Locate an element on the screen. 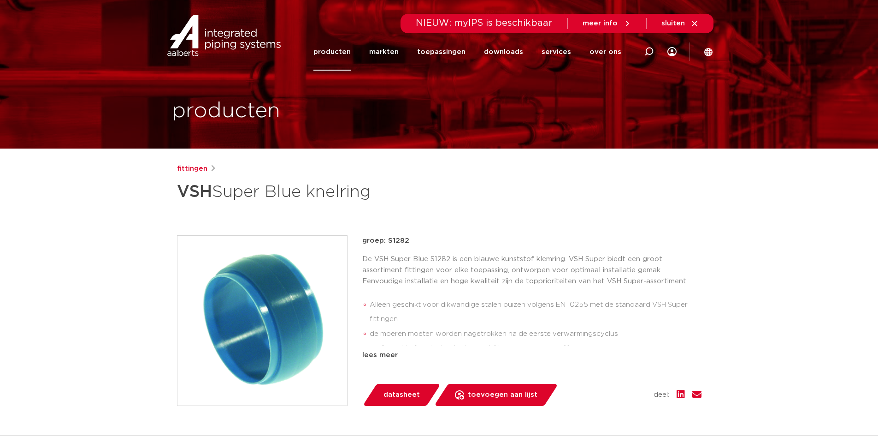  h1: producten is located at coordinates (226, 111).